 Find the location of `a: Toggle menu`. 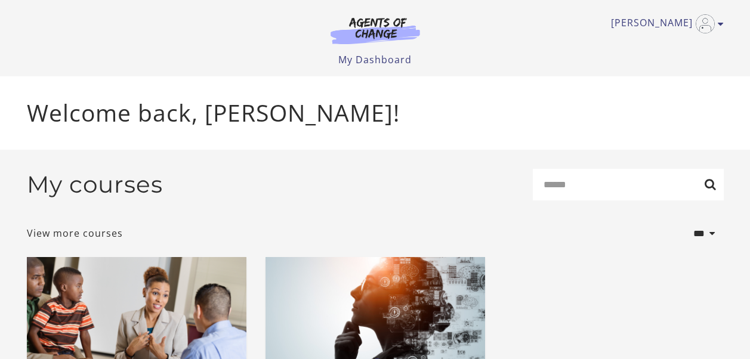

a: Toggle menu is located at coordinates (664, 24).